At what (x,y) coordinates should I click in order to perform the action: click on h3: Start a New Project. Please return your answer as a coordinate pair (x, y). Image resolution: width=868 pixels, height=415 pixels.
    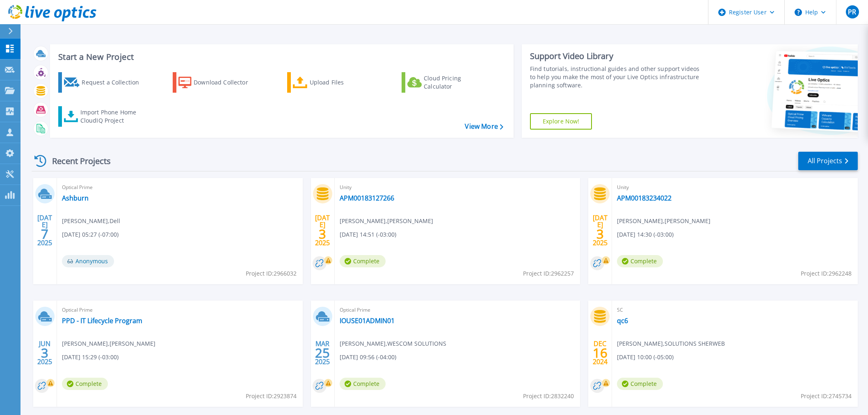
    Looking at the image, I should click on (280, 57).